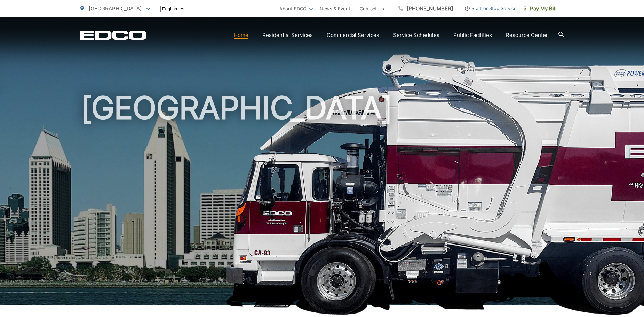 This screenshot has height=317, width=644. I want to click on a: Residential Services, so click(288, 35).